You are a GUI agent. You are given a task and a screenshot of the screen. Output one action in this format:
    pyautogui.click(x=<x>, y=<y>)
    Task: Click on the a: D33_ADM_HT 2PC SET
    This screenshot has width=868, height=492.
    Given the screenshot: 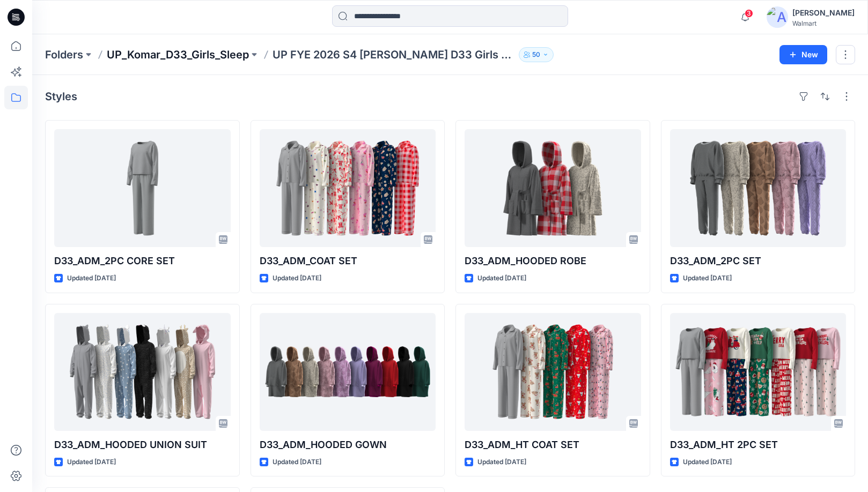 What is the action you would take?
    pyautogui.click(x=758, y=372)
    